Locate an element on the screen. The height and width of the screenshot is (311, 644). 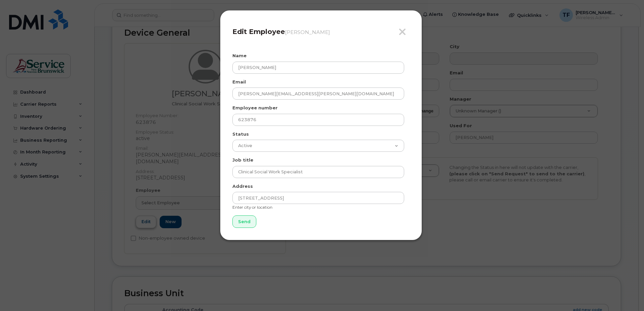
label: Address is located at coordinates (243, 186).